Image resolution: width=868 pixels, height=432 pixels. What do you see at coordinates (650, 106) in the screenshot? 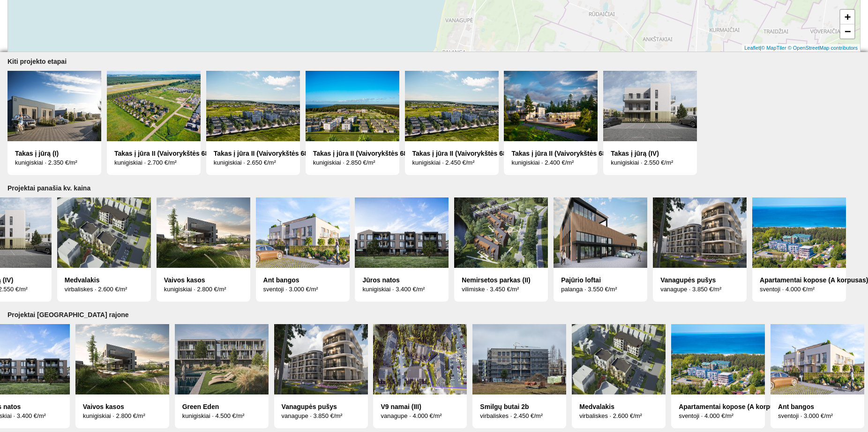
I see `img: I6LmkPH6en.jpg` at bounding box center [650, 106].